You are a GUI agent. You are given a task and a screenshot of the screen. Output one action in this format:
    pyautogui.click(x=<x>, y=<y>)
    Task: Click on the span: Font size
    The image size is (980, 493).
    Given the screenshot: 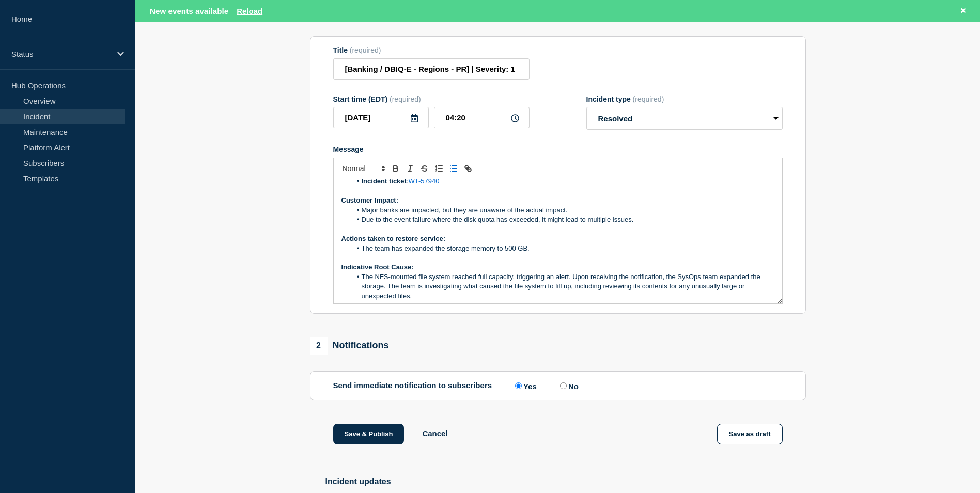 What is the action you would take?
    pyautogui.click(x=363, y=169)
    